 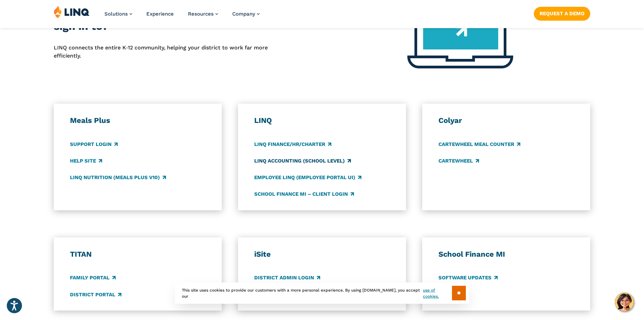 I want to click on a: Experience, so click(x=160, y=14).